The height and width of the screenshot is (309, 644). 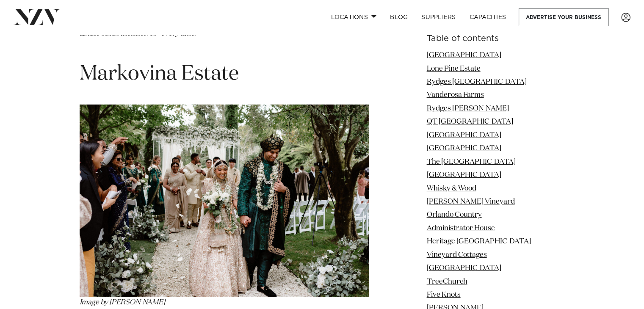 I want to click on span: Markovina Estate, so click(x=159, y=74).